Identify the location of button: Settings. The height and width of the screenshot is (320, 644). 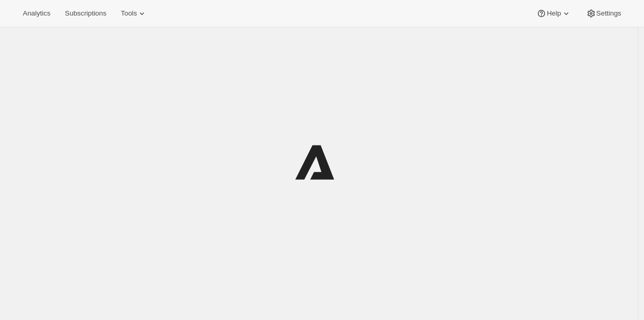
(603, 13).